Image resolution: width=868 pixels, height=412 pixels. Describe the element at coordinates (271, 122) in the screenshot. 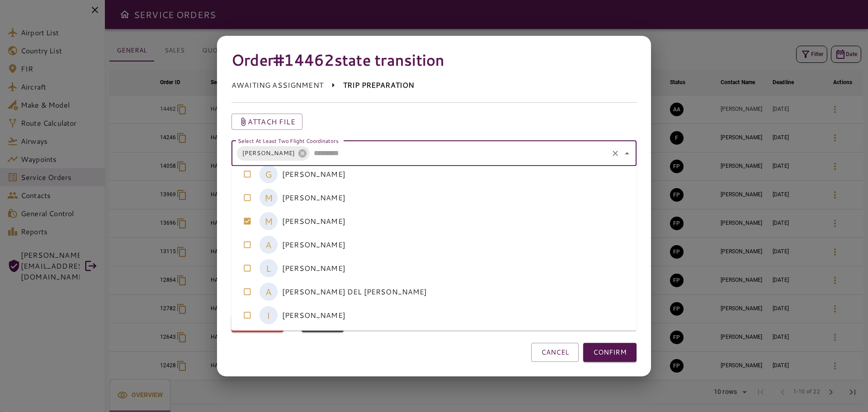

I see `p: Attach file` at that location.